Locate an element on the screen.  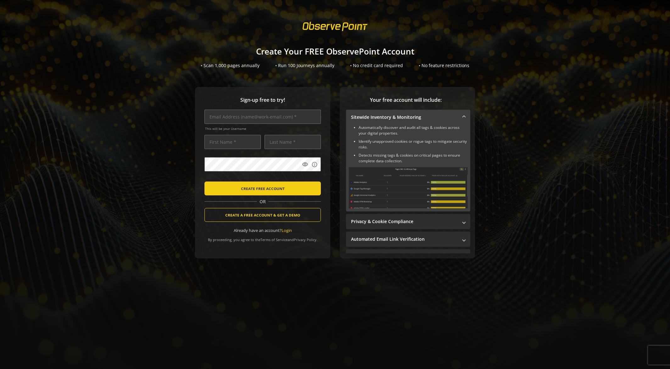
mat-icon: info is located at coordinates (315, 164).